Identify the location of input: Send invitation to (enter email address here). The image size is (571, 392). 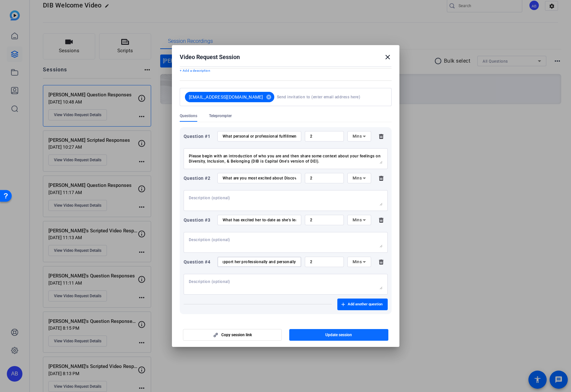
(330, 97).